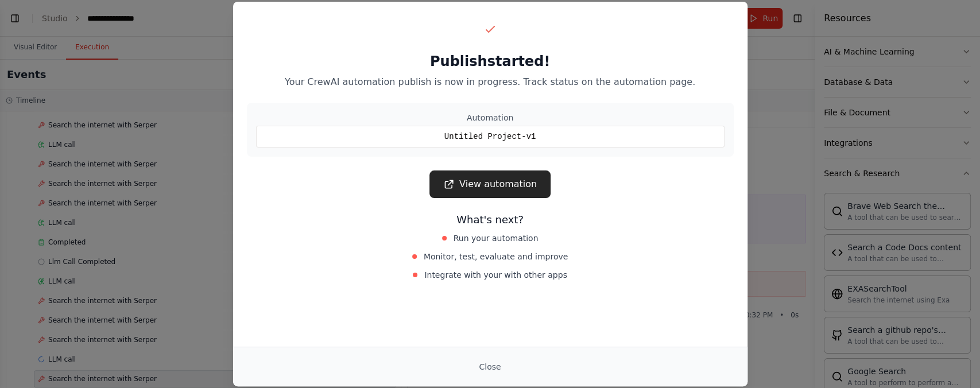  Describe the element at coordinates (490, 366) in the screenshot. I see `button: Close` at that location.